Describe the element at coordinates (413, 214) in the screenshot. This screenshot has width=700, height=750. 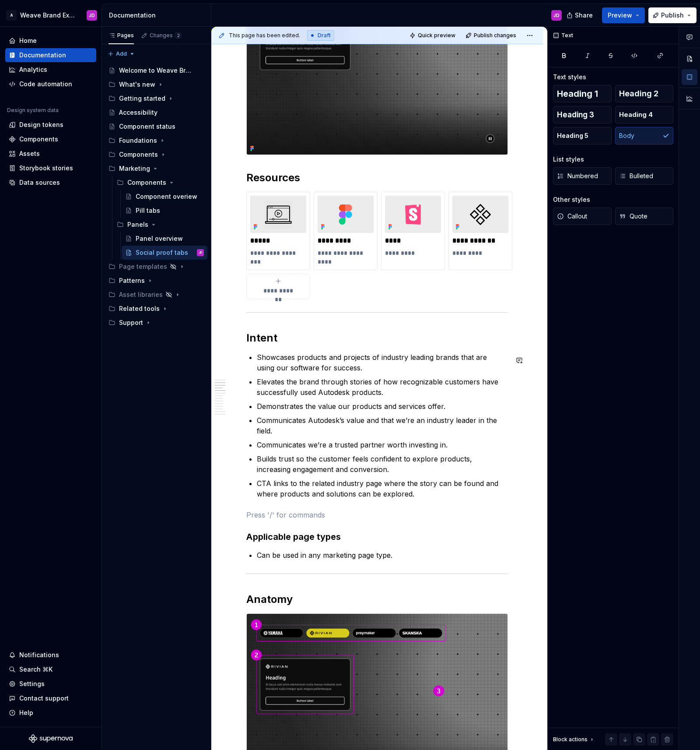
I see `img: e587cc24-00cd-4cad-b2bb-938decf1d490.svg` at that location.